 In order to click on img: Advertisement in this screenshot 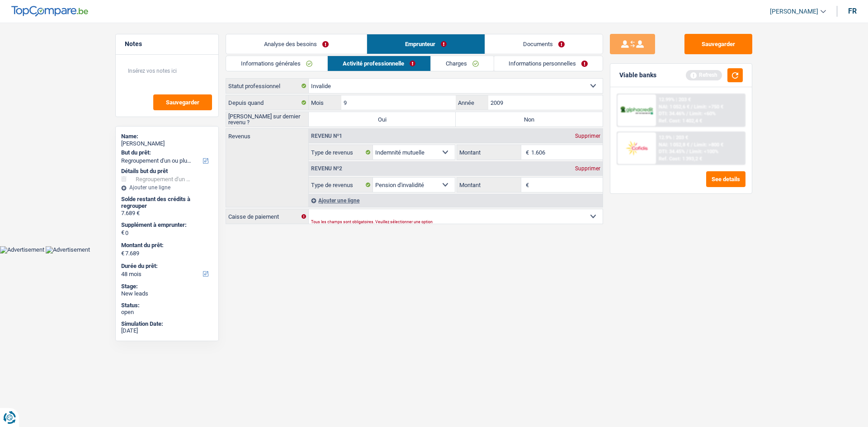, I will do `click(68, 250)`.